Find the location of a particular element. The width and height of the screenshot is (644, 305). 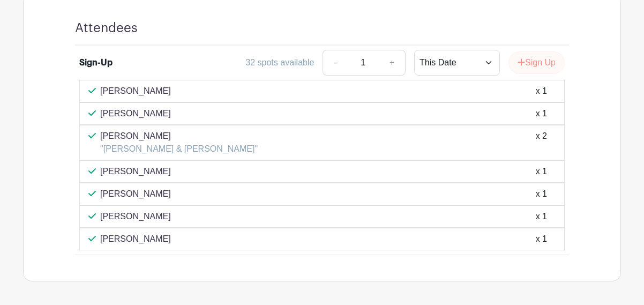

h4: Attendees is located at coordinates (106, 28).